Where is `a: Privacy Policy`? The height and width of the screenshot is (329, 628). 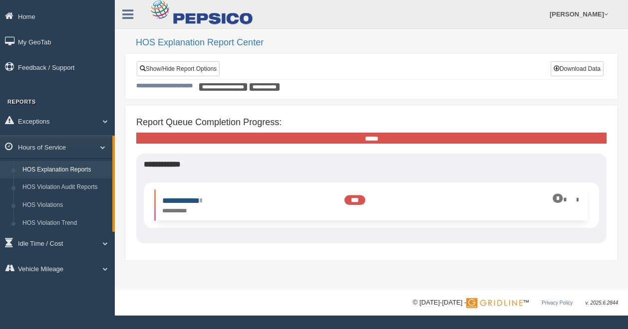
a: Privacy Policy is located at coordinates (557, 303).